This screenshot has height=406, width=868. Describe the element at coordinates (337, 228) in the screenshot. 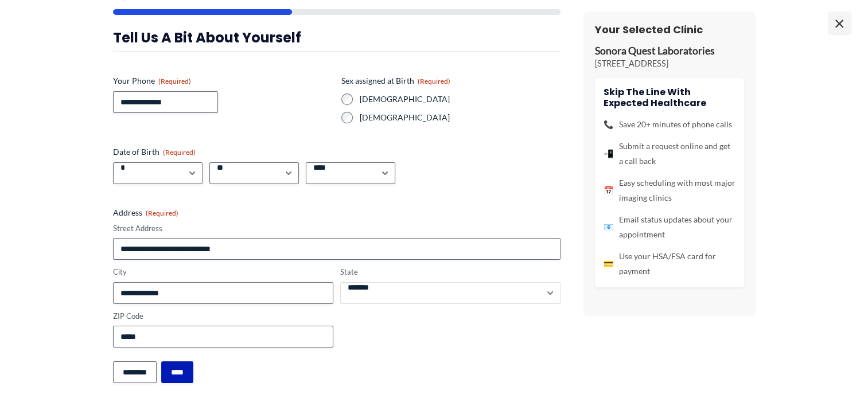

I see `label: Street Address` at that location.